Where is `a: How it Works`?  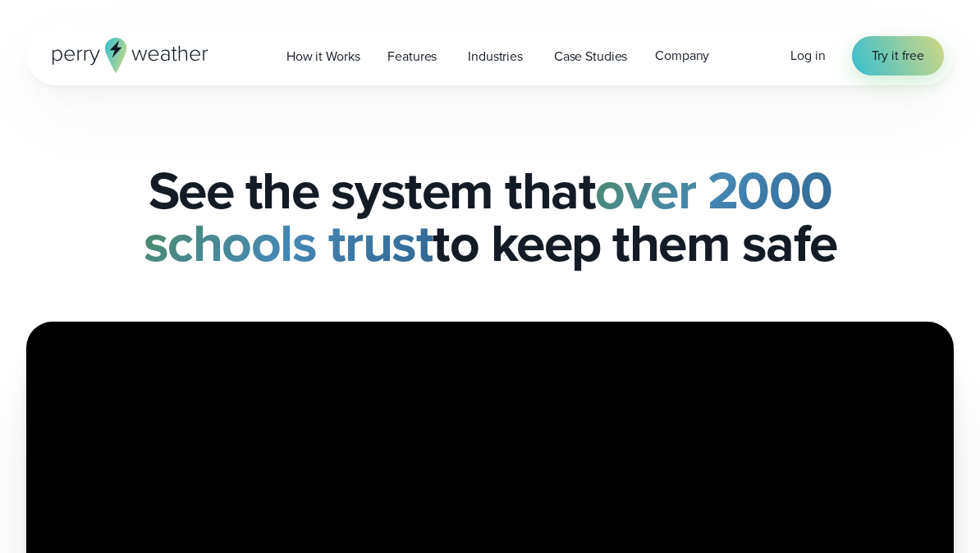
a: How it Works is located at coordinates (323, 56).